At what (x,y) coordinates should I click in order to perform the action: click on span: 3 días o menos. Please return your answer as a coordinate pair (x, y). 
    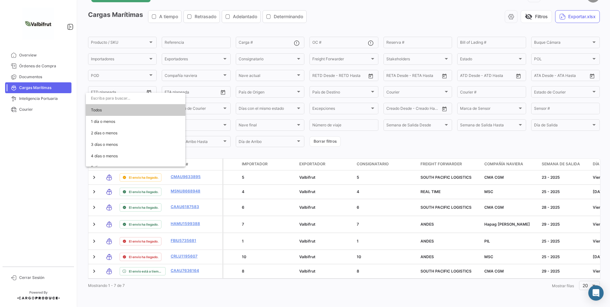
    Looking at the image, I should click on (104, 144).